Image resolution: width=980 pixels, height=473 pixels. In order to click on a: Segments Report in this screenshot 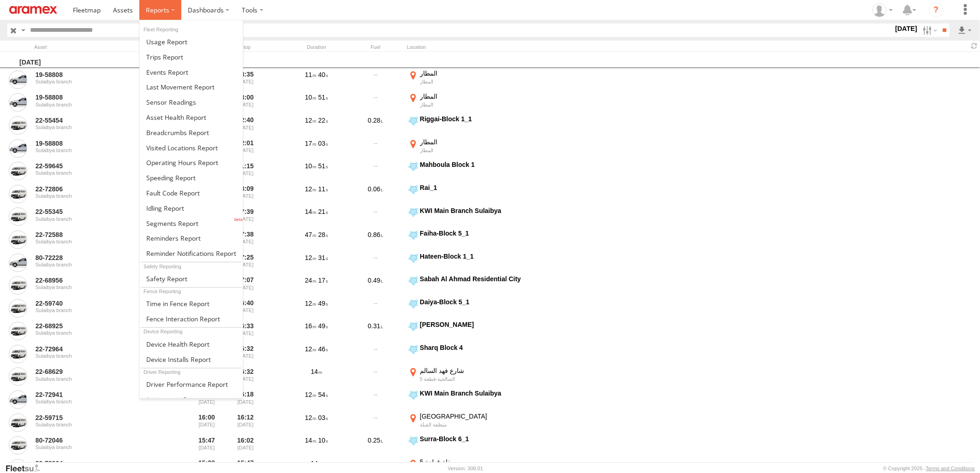, I will do `click(191, 223)`.